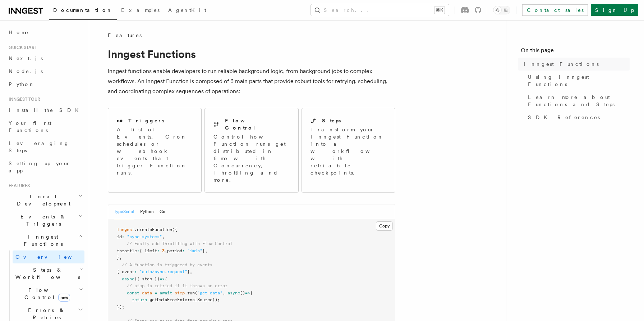 This screenshot has height=321, width=644. I want to click on span: Events & Triggers, so click(42, 220).